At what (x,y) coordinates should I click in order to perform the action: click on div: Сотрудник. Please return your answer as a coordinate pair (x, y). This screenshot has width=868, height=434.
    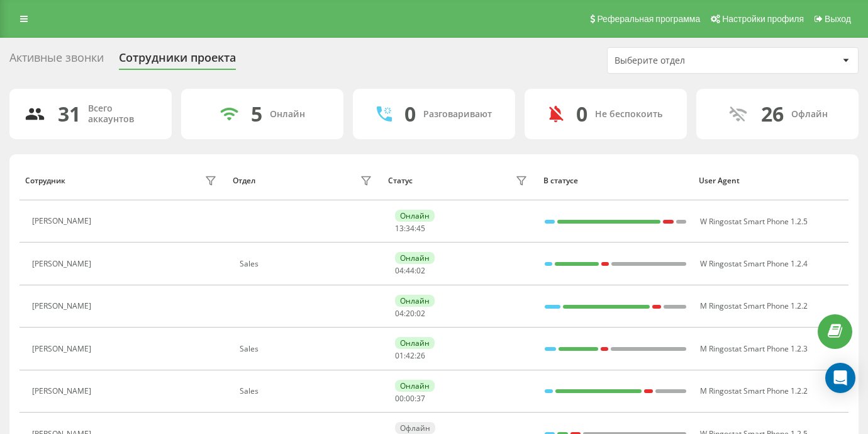
    Looking at the image, I should click on (45, 181).